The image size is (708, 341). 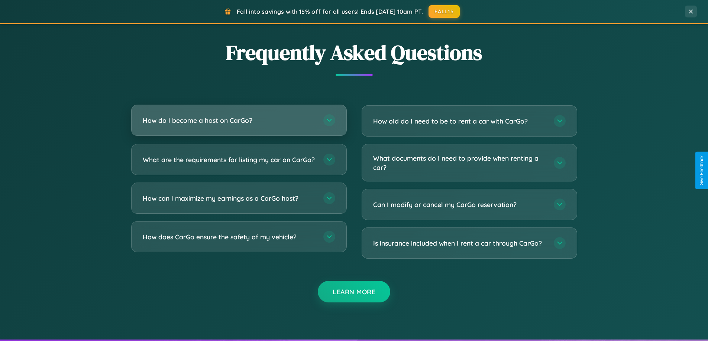 What do you see at coordinates (354, 52) in the screenshot?
I see `h2: Frequently Asked Questions` at bounding box center [354, 52].